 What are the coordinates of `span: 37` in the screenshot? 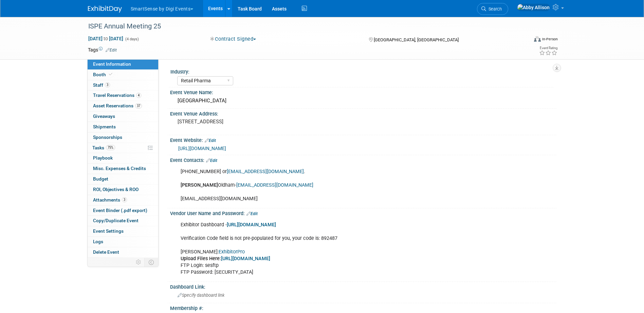 It's located at (139, 106).